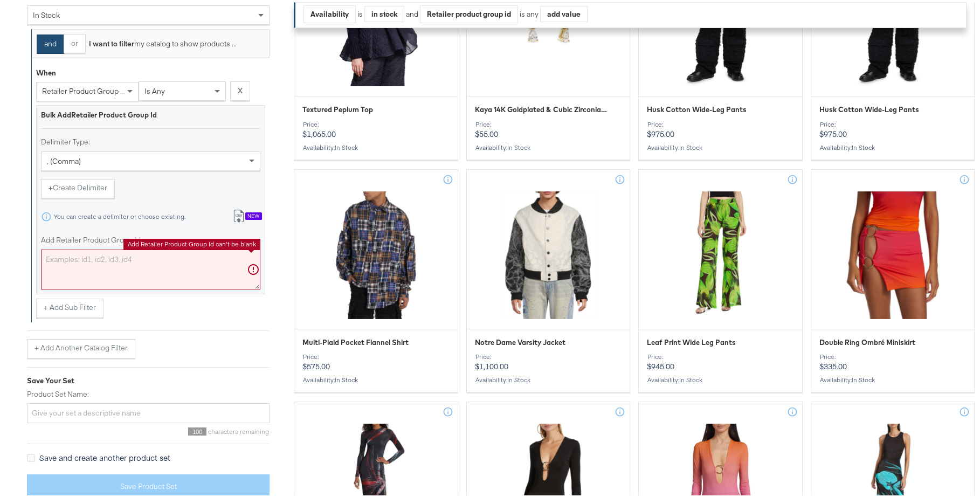  Describe the element at coordinates (81, 346) in the screenshot. I see `button: + Add Another Catalog Filter` at that location.